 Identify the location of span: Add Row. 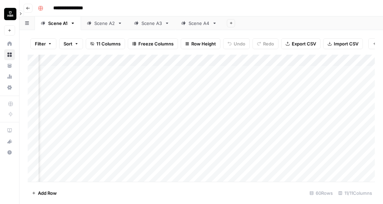
(47, 193).